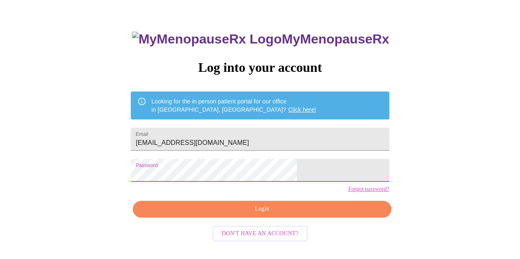 This screenshot has width=520, height=259. I want to click on button: Don't have an account?, so click(260, 234).